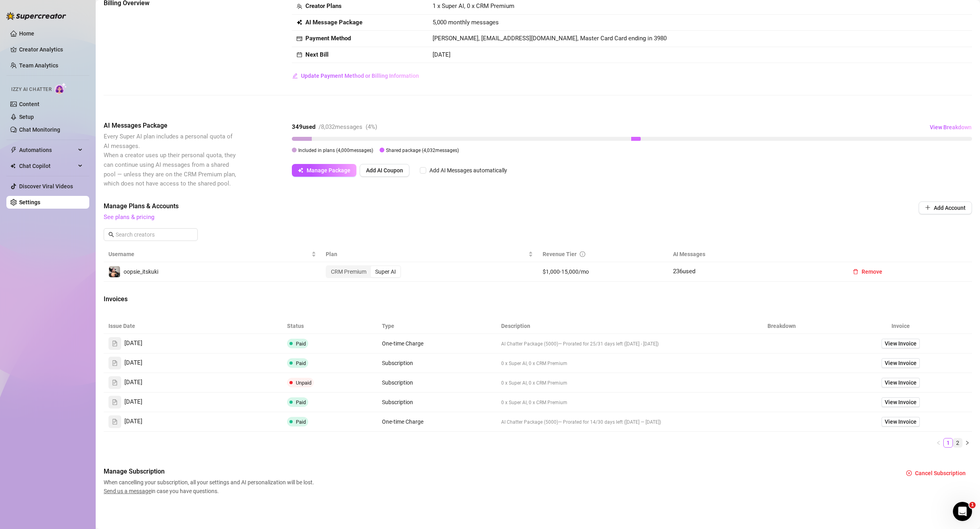  Describe the element at coordinates (910, 473) in the screenshot. I see `span: close-circle` at that location.